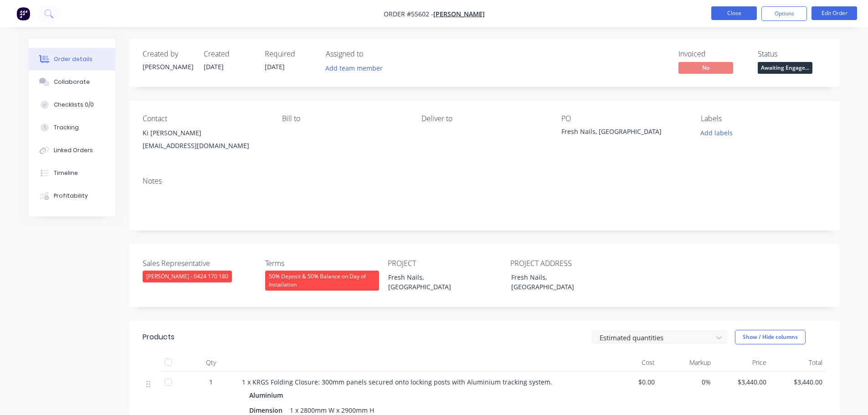 The width and height of the screenshot is (868, 415). Describe the element at coordinates (322, 281) in the screenshot. I see `div: 50% Deposit & 50% Balance on Day of Installation` at that location.